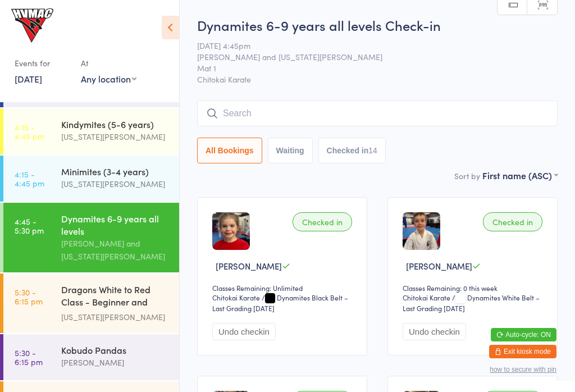 The width and height of the screenshot is (575, 392). Describe the element at coordinates (352, 151) in the screenshot. I see `button: Checked in14` at that location.